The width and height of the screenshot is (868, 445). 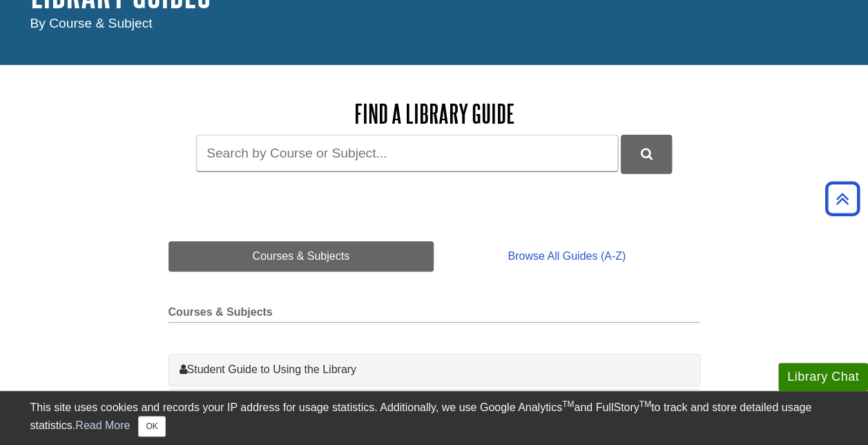 I want to click on a: Back to Top, so click(x=842, y=198).